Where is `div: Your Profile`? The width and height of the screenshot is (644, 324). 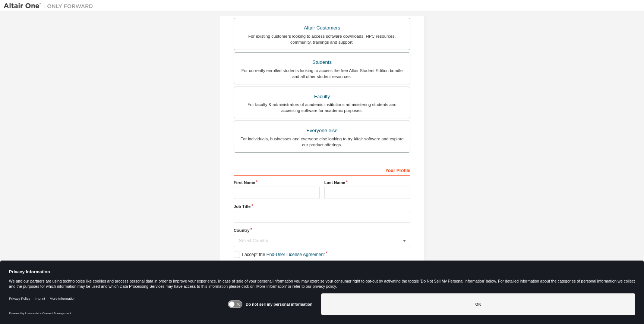 div: Your Profile is located at coordinates (322, 169).